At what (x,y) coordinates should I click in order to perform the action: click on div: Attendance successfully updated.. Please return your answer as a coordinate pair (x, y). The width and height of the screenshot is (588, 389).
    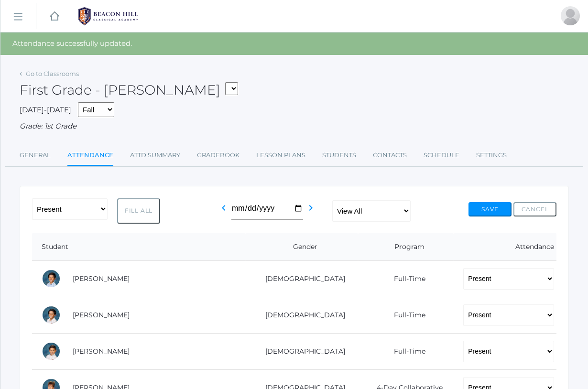
    Looking at the image, I should click on (294, 43).